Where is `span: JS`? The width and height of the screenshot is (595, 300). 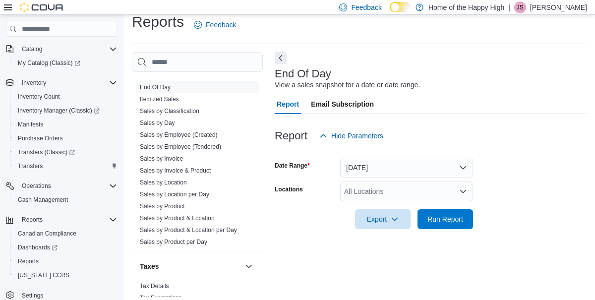 span: JS is located at coordinates (520, 7).